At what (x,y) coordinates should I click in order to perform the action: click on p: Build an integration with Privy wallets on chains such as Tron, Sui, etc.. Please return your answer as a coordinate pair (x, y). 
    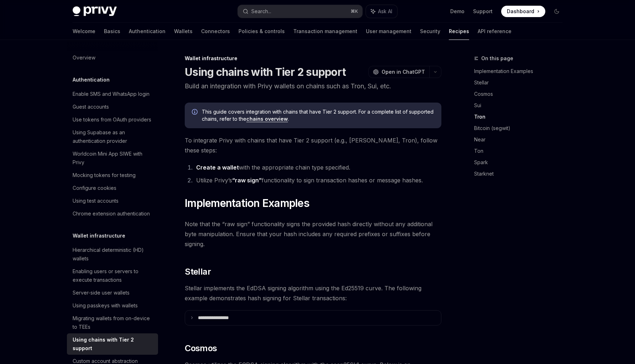
    Looking at the image, I should click on (313, 86).